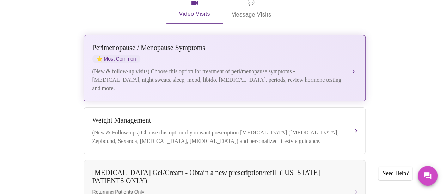  I want to click on div: Weight Management, so click(217, 120).